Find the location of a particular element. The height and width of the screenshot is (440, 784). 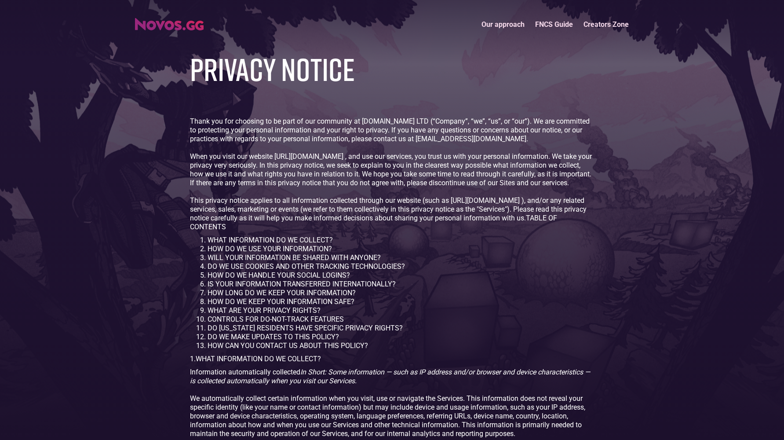

em: In Short: Some information — such as IP address and/or browser and device characteristics — is co... is located at coordinates (390, 376).